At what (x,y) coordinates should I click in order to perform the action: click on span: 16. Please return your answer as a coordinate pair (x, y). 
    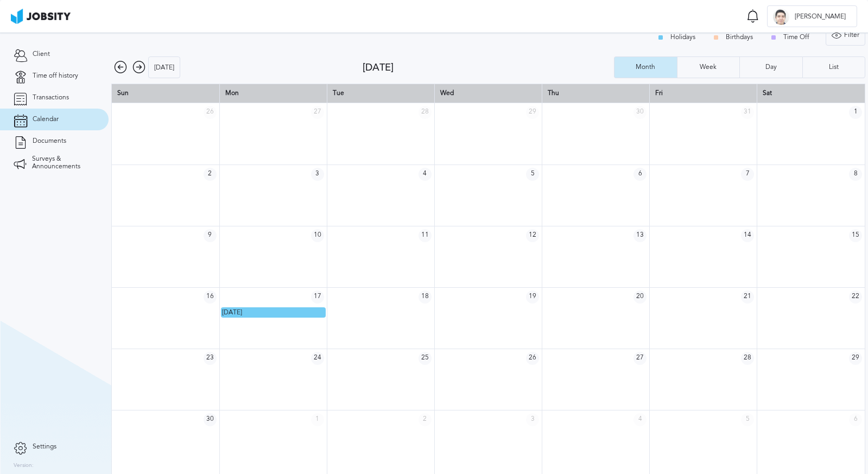
    Looking at the image, I should click on (210, 297).